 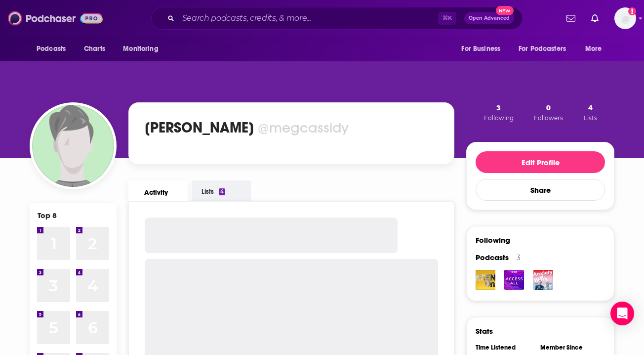 What do you see at coordinates (623, 314) in the screenshot?
I see `div: Open Intercom Messenger` at bounding box center [623, 314].